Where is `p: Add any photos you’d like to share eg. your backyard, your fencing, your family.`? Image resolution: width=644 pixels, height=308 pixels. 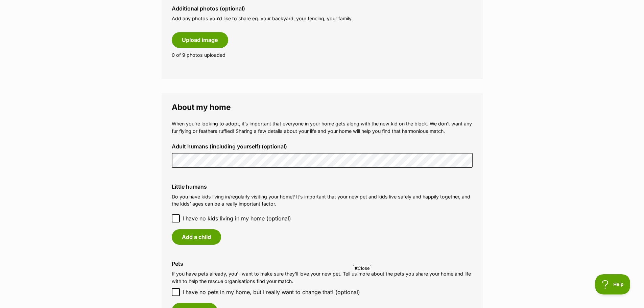
p: Add any photos you’d like to share eg. your backyard, your fencing, your family. is located at coordinates (322, 18).